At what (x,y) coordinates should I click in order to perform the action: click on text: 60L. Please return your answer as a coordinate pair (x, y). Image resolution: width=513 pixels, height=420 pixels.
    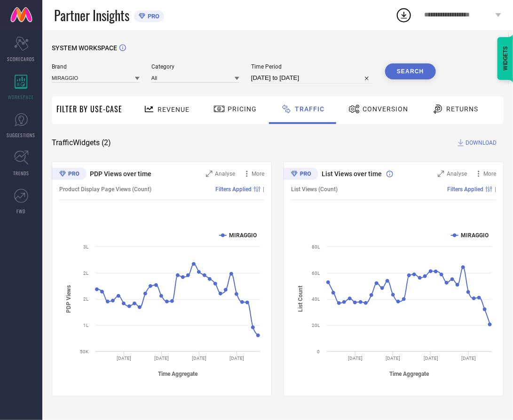
    Looking at the image, I should click on (316, 273).